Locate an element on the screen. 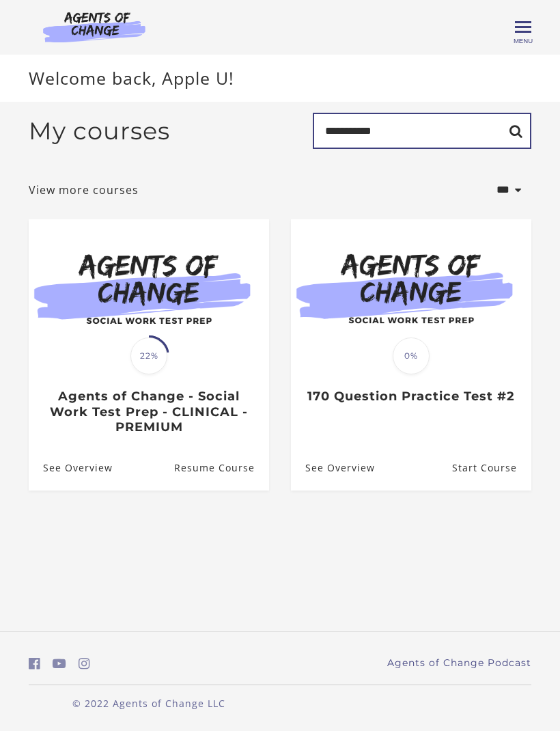 The width and height of the screenshot is (560, 731). h2: My courses is located at coordinates (99, 131).